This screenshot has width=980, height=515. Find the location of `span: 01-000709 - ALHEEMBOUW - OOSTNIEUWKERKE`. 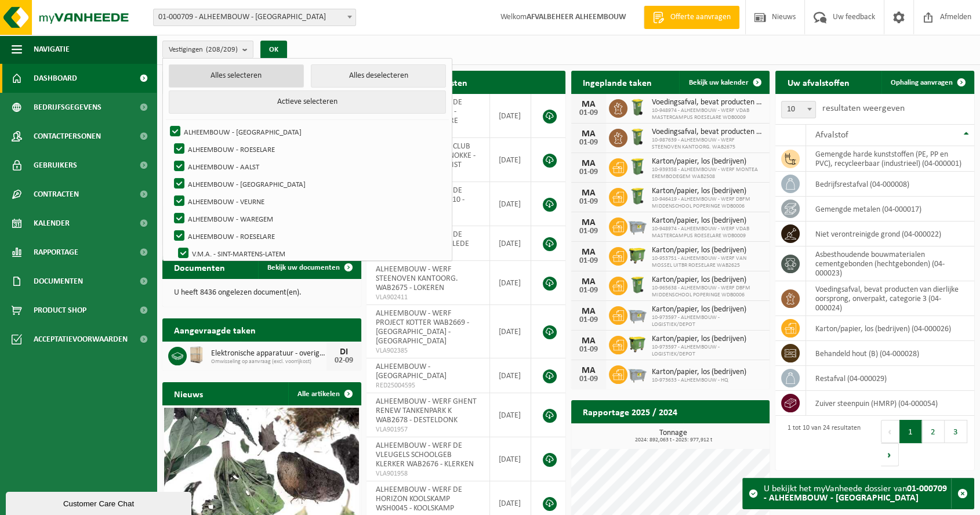

span: 01-000709 - ALHEEMBOUW - OOSTNIEUWKERKE is located at coordinates (254, 17).